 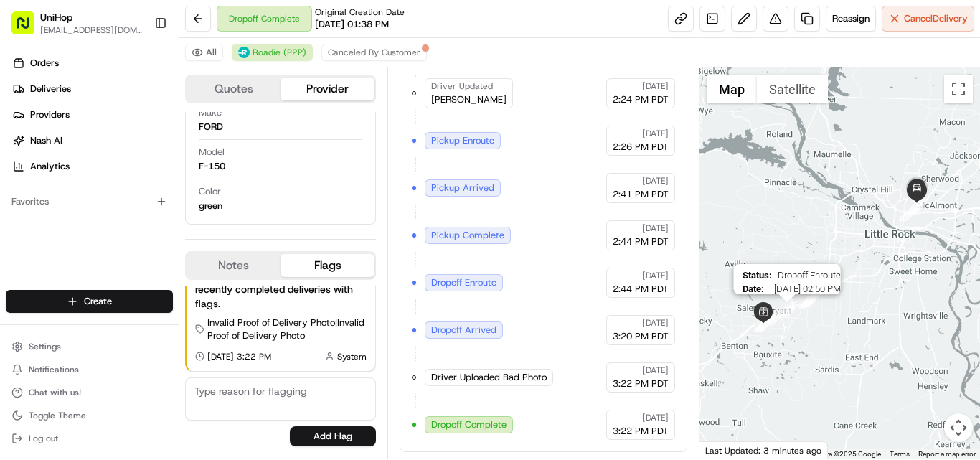 I want to click on a: Analytics, so click(x=92, y=166).